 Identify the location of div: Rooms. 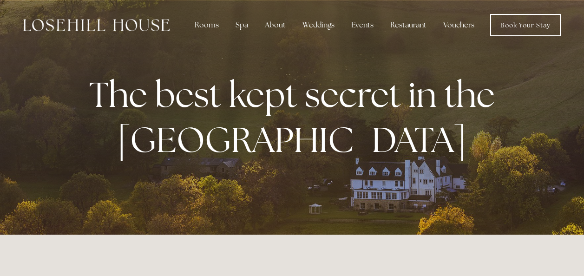
(207, 25).